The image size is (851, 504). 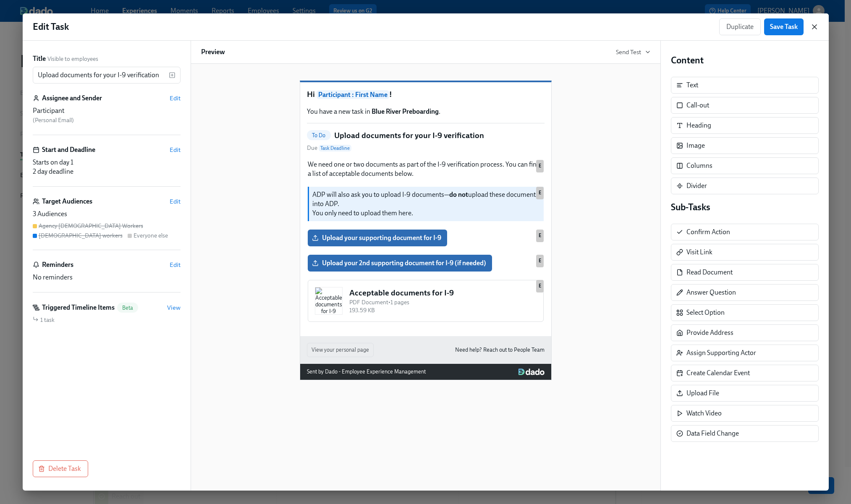 I want to click on h6: Preview, so click(x=213, y=52).